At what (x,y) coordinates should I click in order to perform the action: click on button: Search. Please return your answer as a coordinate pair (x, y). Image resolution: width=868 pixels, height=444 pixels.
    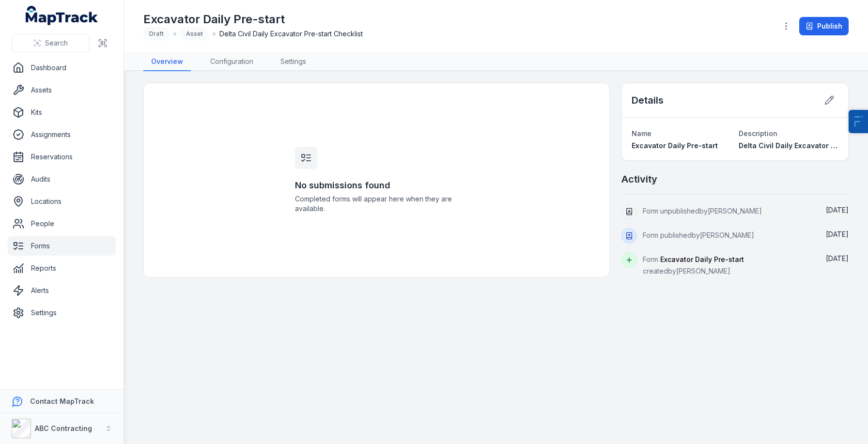
    Looking at the image, I should click on (50, 44).